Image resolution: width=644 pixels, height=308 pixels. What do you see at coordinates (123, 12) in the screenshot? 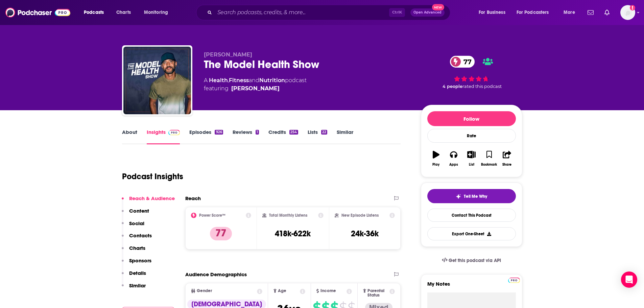
I see `a: Charts` at bounding box center [123, 12].